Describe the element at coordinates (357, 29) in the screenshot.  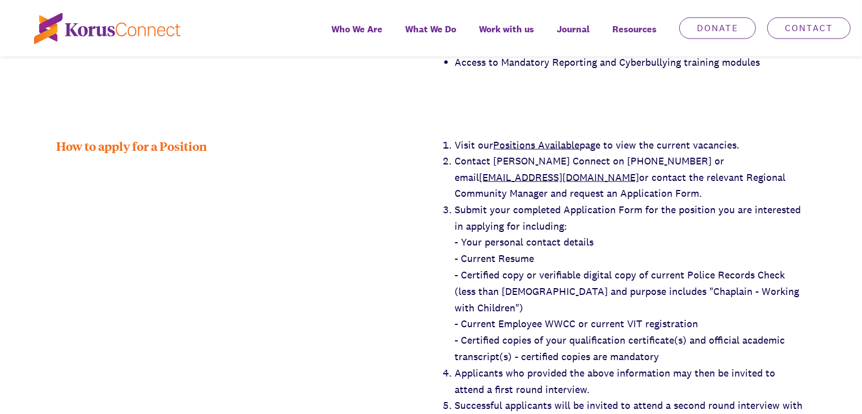
I see `span: Who We Are` at that location.